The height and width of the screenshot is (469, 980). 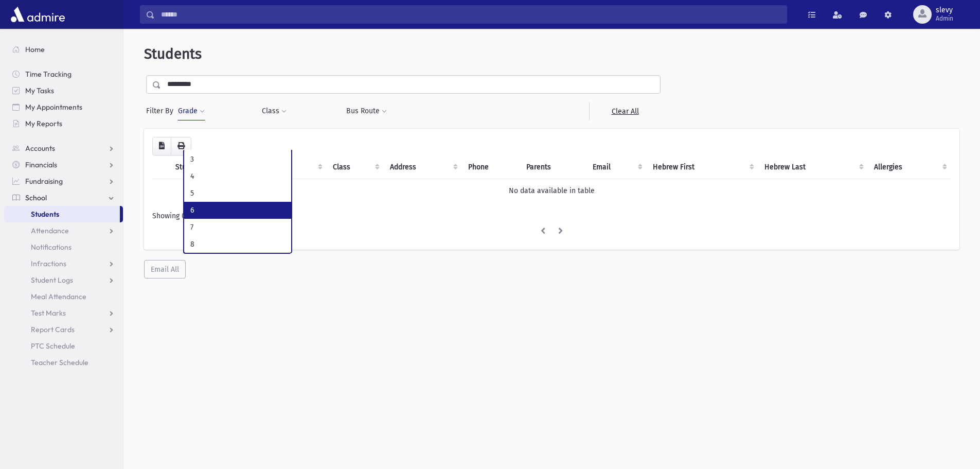 What do you see at coordinates (238, 244) in the screenshot?
I see `li: 8` at bounding box center [238, 244].